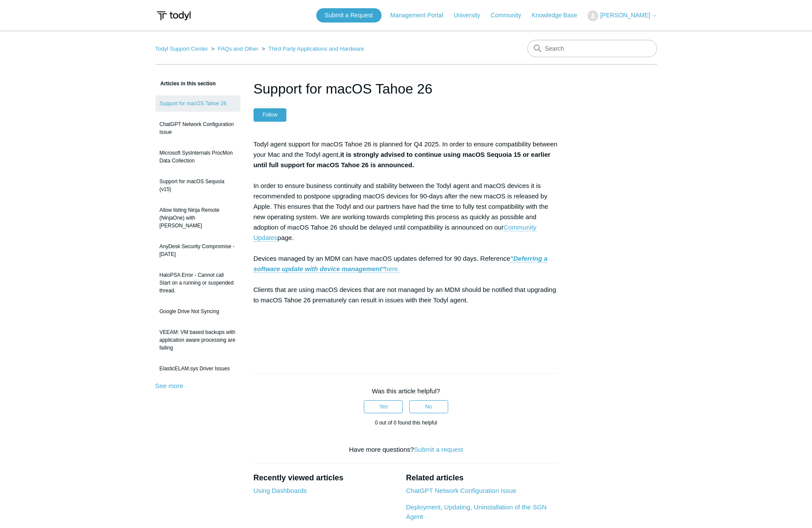 The height and width of the screenshot is (528, 812). I want to click on a: University, so click(471, 15).